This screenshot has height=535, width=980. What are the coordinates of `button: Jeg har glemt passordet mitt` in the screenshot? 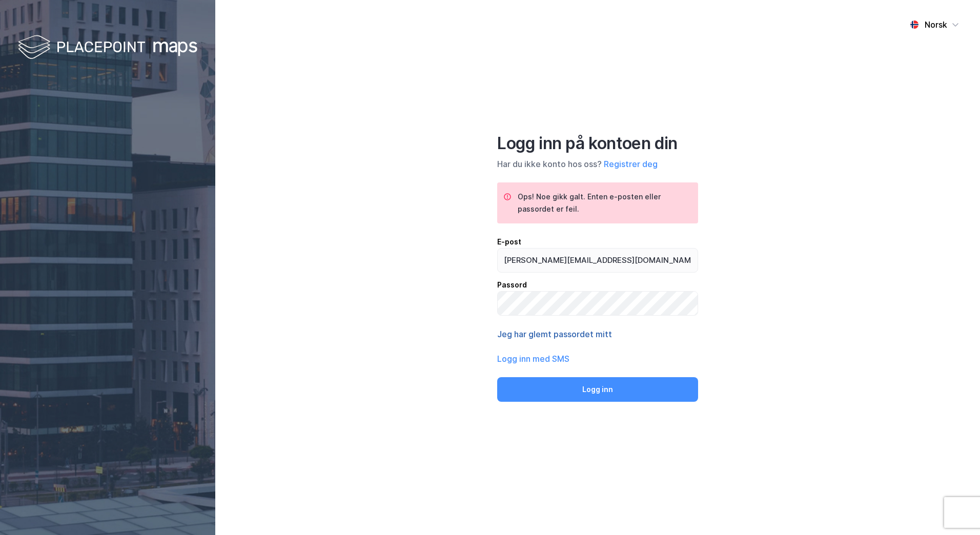 It's located at (554, 334).